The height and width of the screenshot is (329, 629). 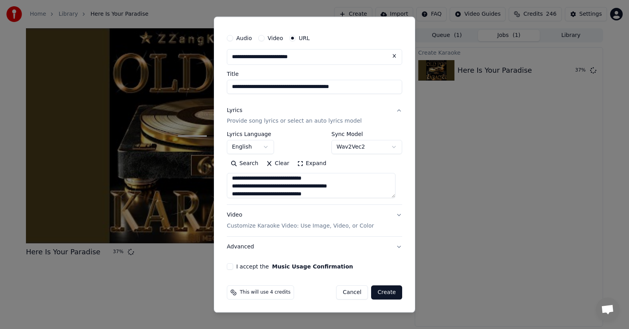 What do you see at coordinates (244, 38) in the screenshot?
I see `label: Audio` at bounding box center [244, 38].